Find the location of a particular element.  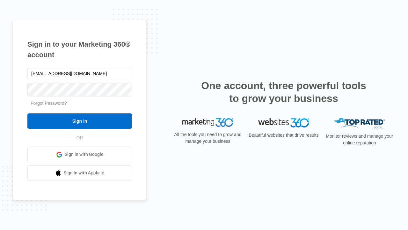

h2: One account, three powerful tools to grow your business is located at coordinates (284, 92).